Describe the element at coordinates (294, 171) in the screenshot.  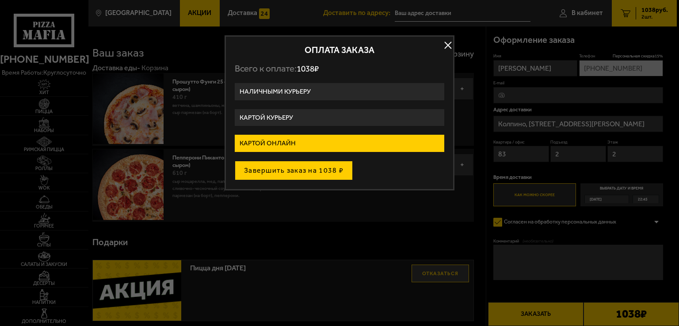
I see `button: Завершить заказ на 1038 ₽` at that location.